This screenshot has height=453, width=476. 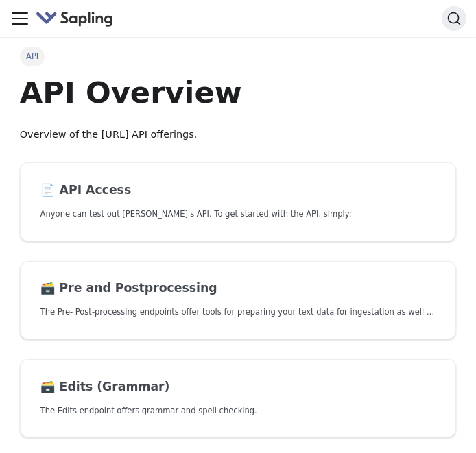 I want to click on a: 🗃️ Edits (Grammar)The Edits endpoint offers grammar and spell checking., so click(x=238, y=398).